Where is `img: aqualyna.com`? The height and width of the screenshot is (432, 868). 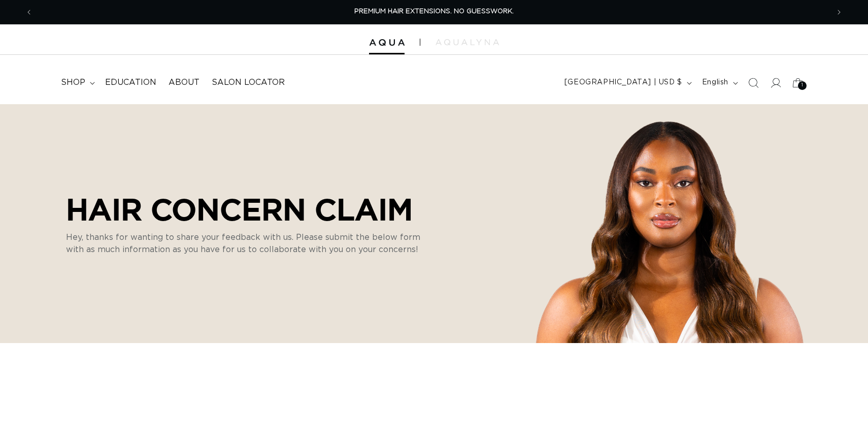
img: aqualyna.com is located at coordinates (467, 42).